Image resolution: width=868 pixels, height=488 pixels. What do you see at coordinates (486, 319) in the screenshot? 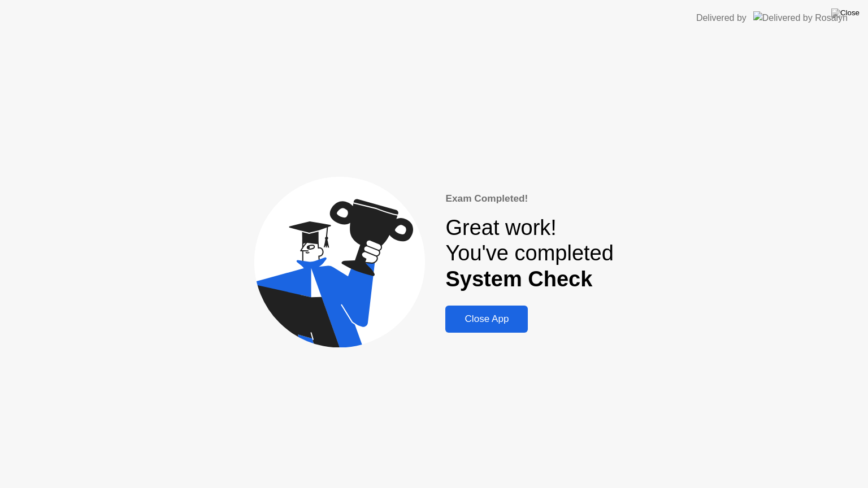
I see `button: Close App` at bounding box center [486, 319].